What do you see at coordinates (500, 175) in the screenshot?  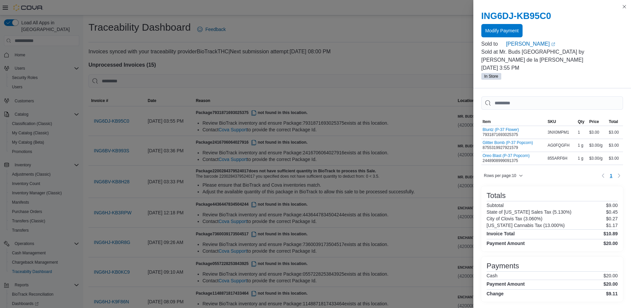 I see `span: Rows per page : 10` at bounding box center [500, 175].